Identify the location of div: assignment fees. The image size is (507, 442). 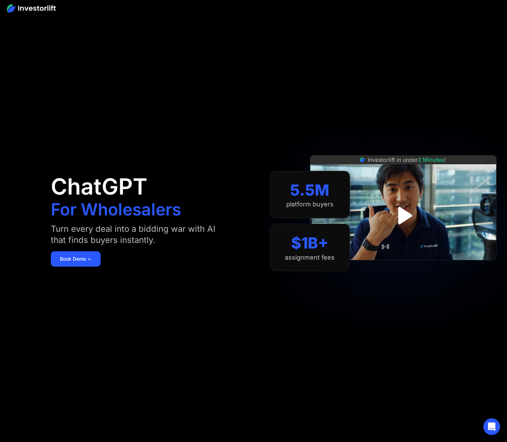
(309, 258).